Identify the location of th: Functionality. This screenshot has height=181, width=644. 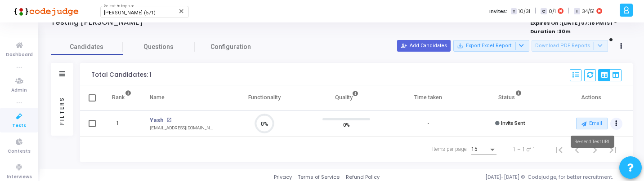
(264, 98).